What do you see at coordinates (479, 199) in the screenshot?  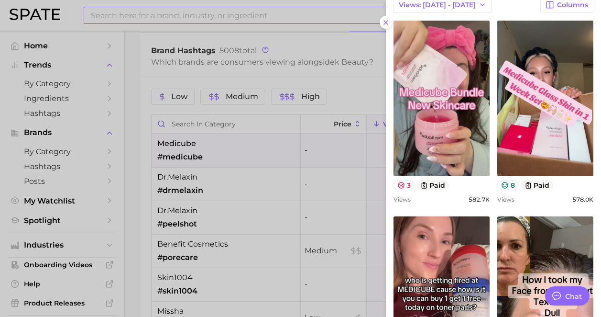 I see `span: 582.7k` at bounding box center [479, 199].